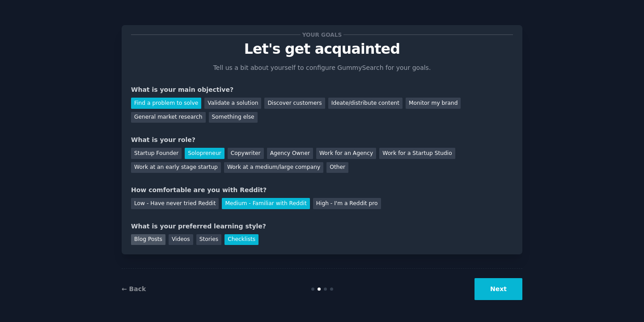 This screenshot has width=644, height=322. Describe the element at coordinates (322, 34) in the screenshot. I see `span: Your goals` at that location.